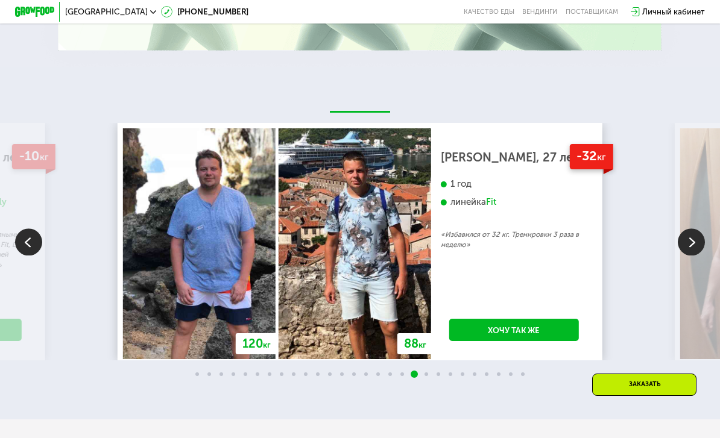  What do you see at coordinates (514, 239) in the screenshot?
I see `p: «Избавился от 32 кг. Тренировки 3 раза в неделю»` at bounding box center [514, 239].